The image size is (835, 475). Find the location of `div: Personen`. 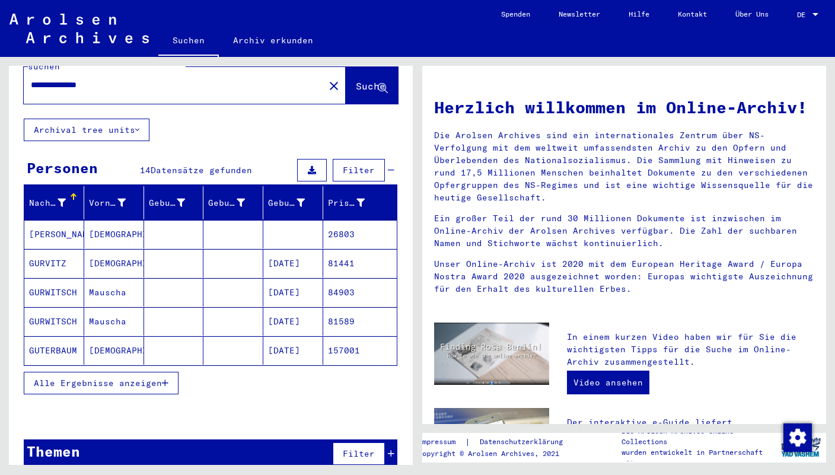

div: Personen is located at coordinates (62, 168).